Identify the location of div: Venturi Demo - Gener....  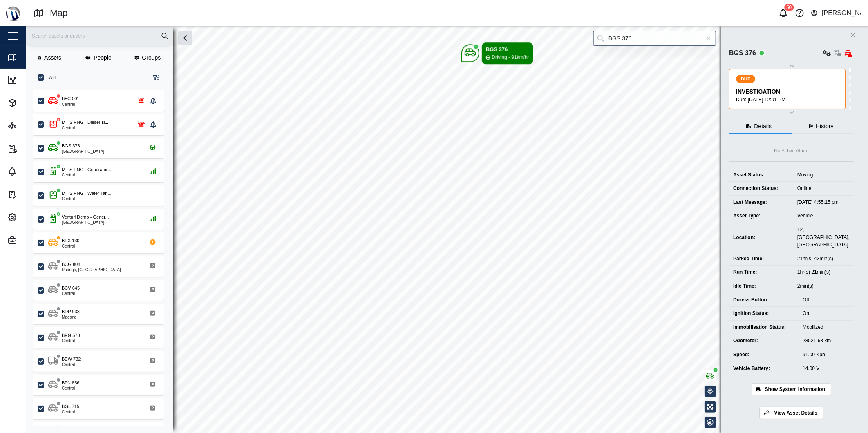
(85, 217).